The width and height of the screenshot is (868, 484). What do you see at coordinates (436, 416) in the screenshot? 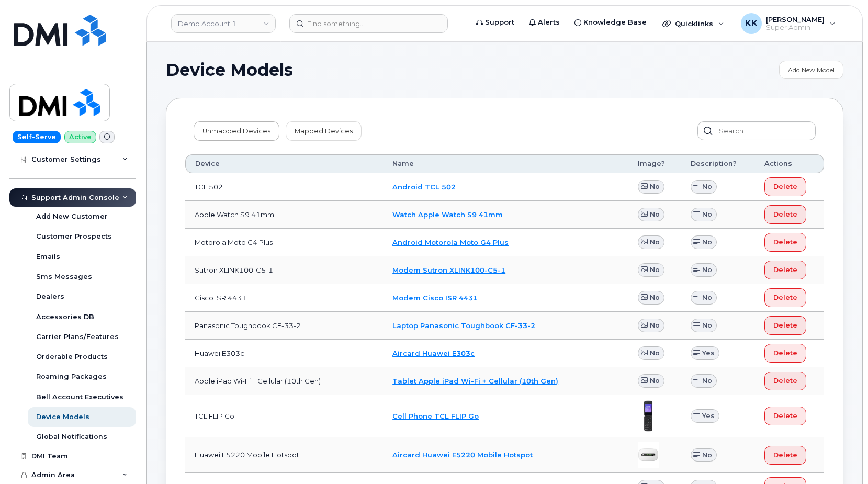
I see `a: Cell Phone TCL FLIP Go` at bounding box center [436, 416].